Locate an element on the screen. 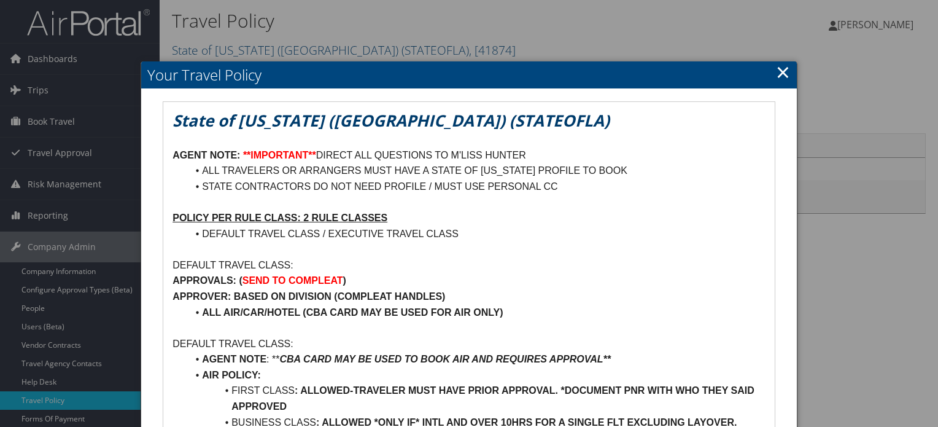 Image resolution: width=938 pixels, height=427 pixels. strong: AGENT NOTE: is located at coordinates (206, 155).